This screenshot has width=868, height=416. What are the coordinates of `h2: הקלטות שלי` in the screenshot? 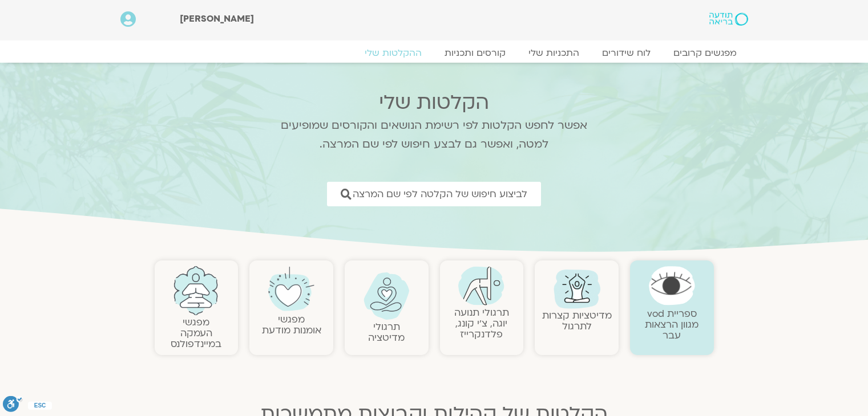 It's located at (434, 102).